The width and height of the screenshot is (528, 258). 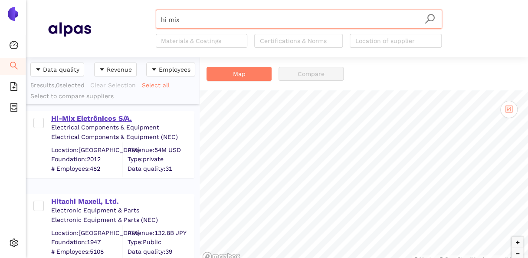 I want to click on div: Select to compare suppliers, so click(x=113, y=96).